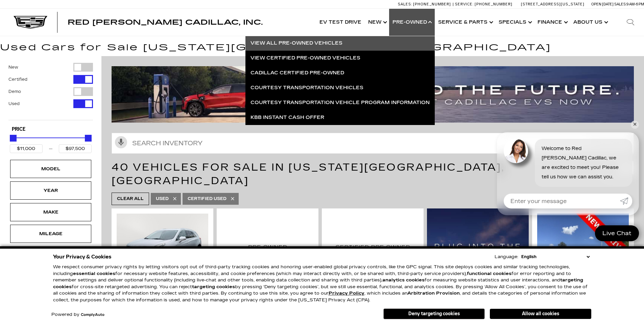 This screenshot has width=644, height=324. What do you see at coordinates (403, 280) in the screenshot?
I see `strong: analytics cookies` at bounding box center [403, 280].